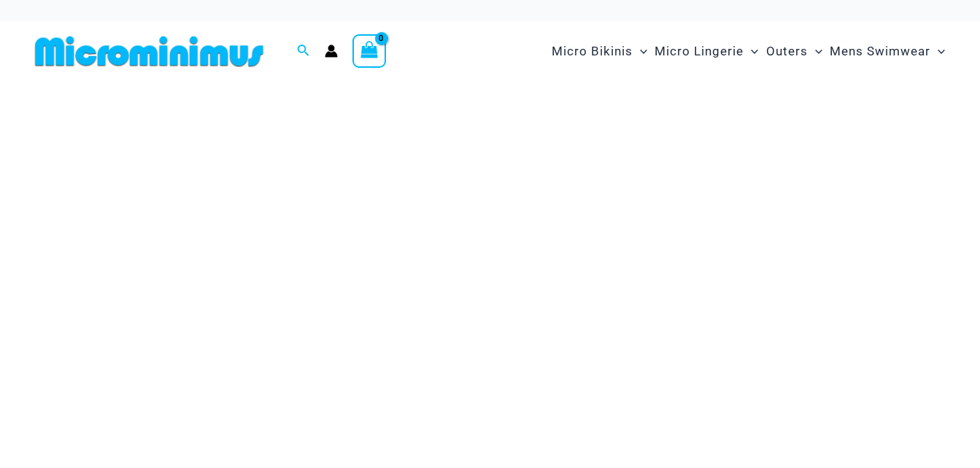  Describe the element at coordinates (794, 51) in the screenshot. I see `a: OutersMenu ToggleMenu Toggle` at that location.